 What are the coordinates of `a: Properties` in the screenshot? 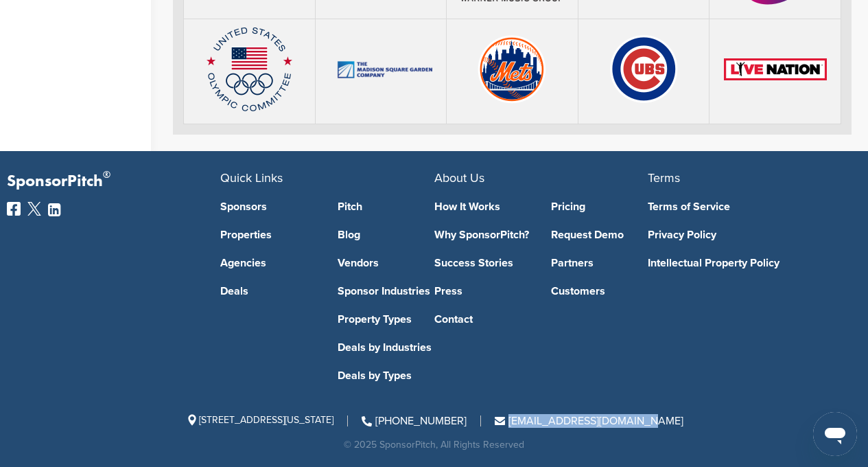 It's located at (268, 235).